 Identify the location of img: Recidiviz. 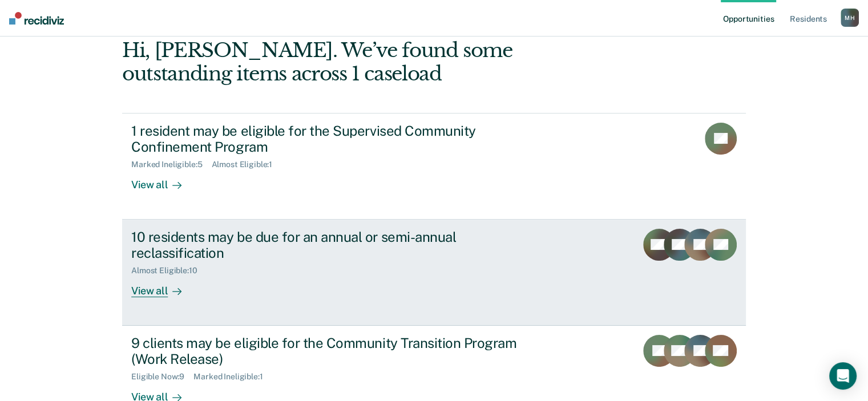
(37, 18).